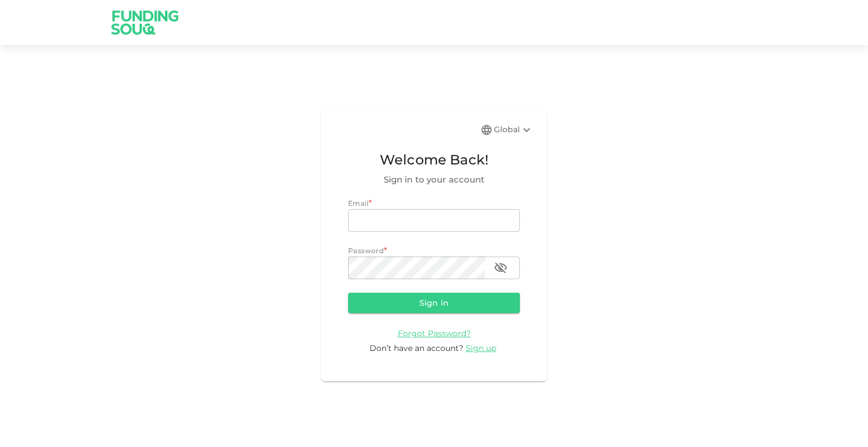 This screenshot has height=447, width=868. Describe the element at coordinates (434, 303) in the screenshot. I see `button: Sign in` at that location.